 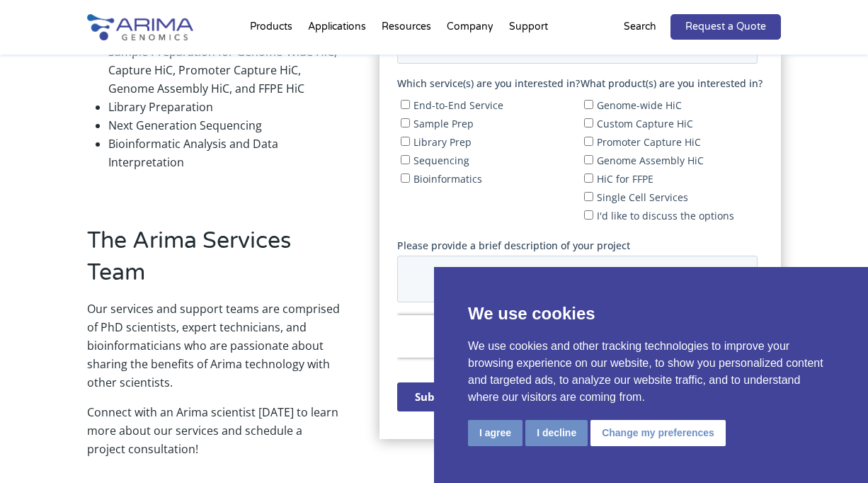 I want to click on span: Promoter Capture HiC, so click(x=251, y=355).